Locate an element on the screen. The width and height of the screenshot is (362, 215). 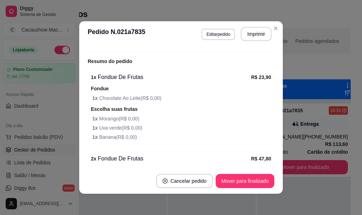
strong: Escolha suas frutas is located at coordinates (114, 109).